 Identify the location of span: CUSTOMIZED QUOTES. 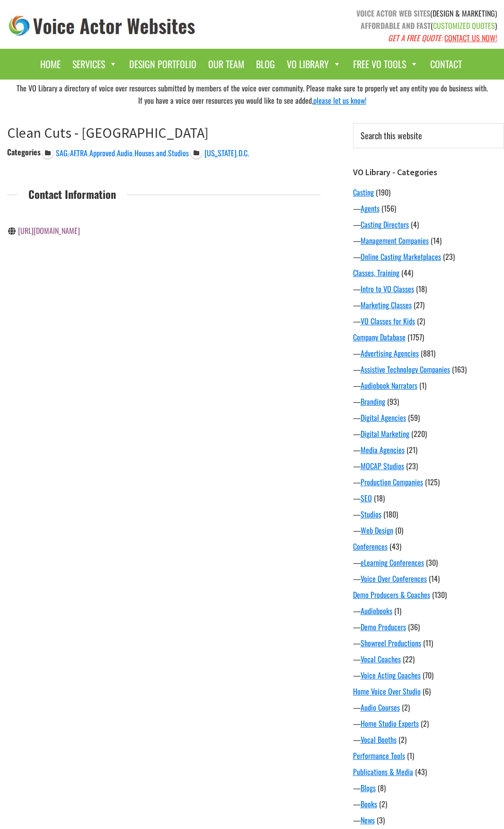
(464, 26).